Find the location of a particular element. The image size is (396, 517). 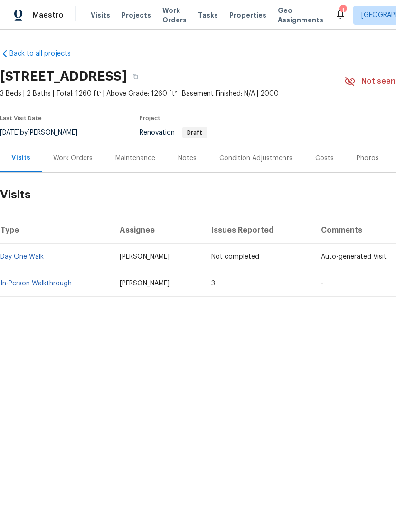

th: Issues Reported is located at coordinates (259, 230).